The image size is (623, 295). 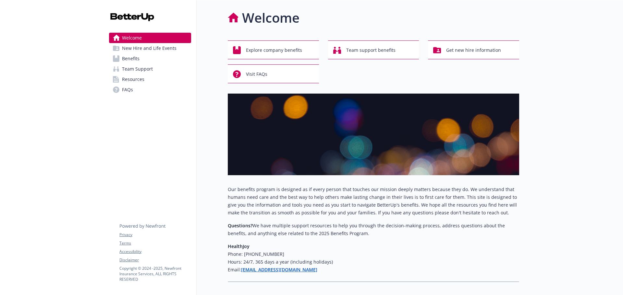 I want to click on p: Our benefits program is designed as if every person that touches our mission deeply matters becau..., so click(x=373, y=201).